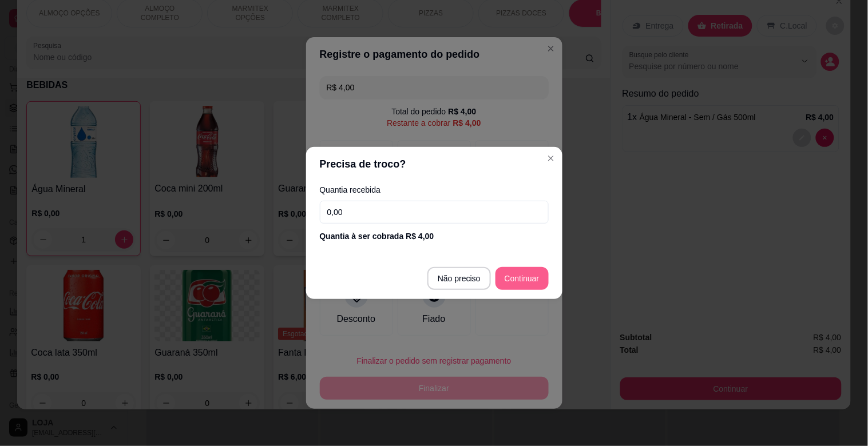  Describe the element at coordinates (551, 159) in the screenshot. I see `button: Close` at that location.